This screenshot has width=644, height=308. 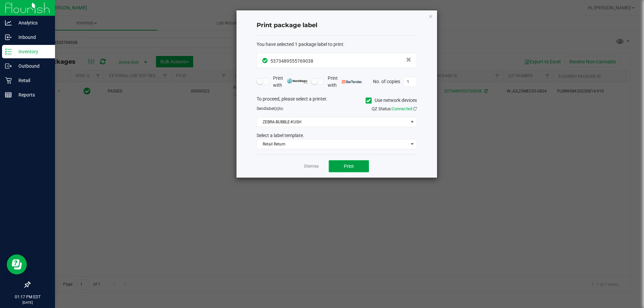 What do you see at coordinates (391, 100) in the screenshot?
I see `label: Use network devices` at bounding box center [391, 100].